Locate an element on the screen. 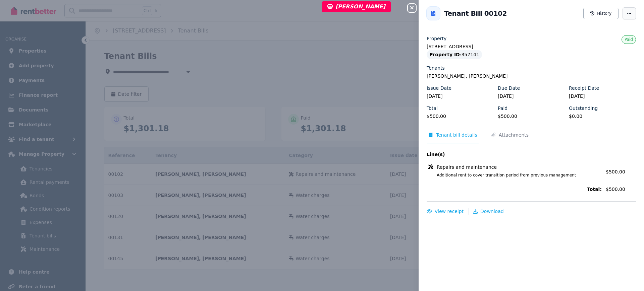 This screenshot has width=644, height=291. label: Receipt Date is located at coordinates (584, 88).